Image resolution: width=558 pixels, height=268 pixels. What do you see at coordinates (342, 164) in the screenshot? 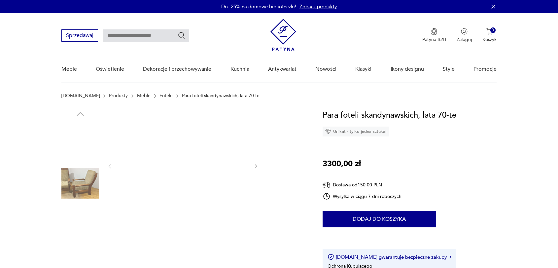
I see `p: 3300,00 zł` at bounding box center [342, 164].